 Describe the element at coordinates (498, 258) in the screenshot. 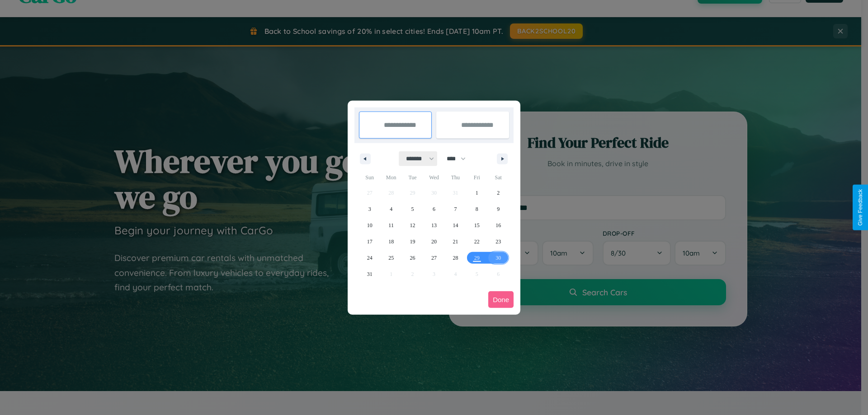

I see `span: 30` at that location.